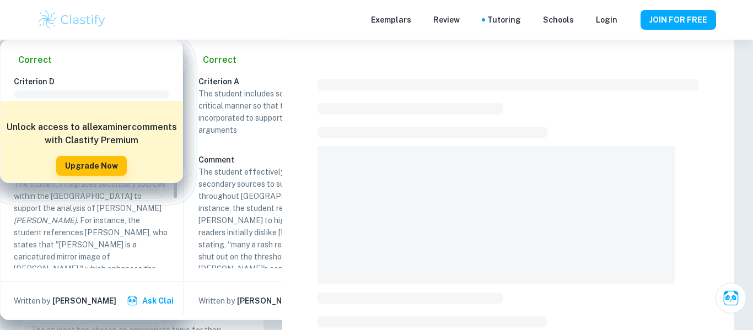 This screenshot has width=753, height=330. Describe the element at coordinates (504, 20) in the screenshot. I see `a: Tutoring` at that location.